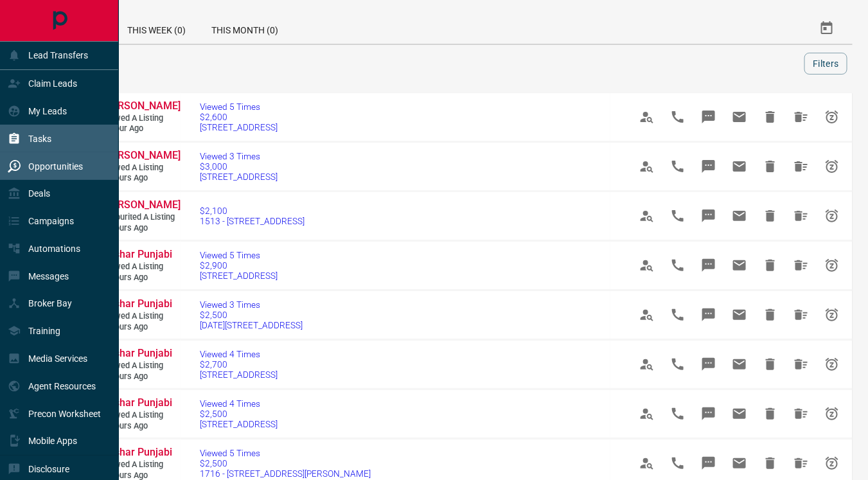  What do you see at coordinates (827, 28) in the screenshot?
I see `button: Select Date Range` at bounding box center [827, 28].